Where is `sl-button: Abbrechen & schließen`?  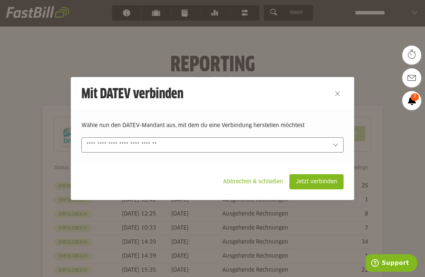
sl-button: Abbrechen & schließen is located at coordinates (253, 181).